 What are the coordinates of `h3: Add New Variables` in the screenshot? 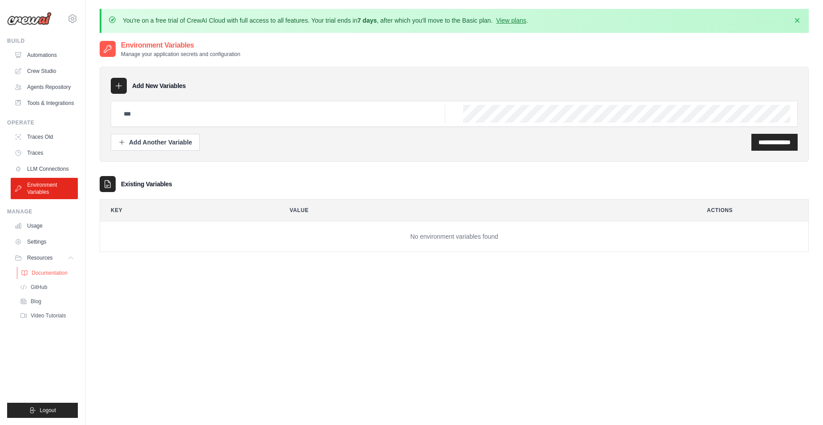 It's located at (159, 86).